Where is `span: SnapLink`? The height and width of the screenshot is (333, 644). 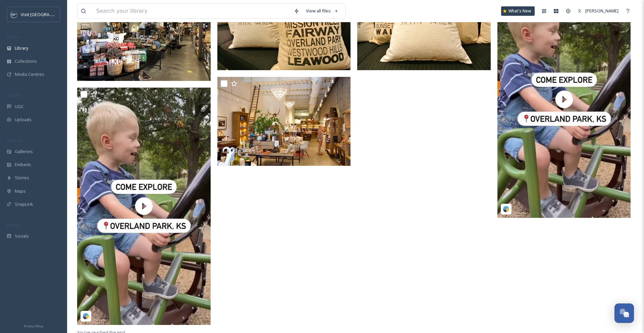
span: SnapLink is located at coordinates (24, 204).